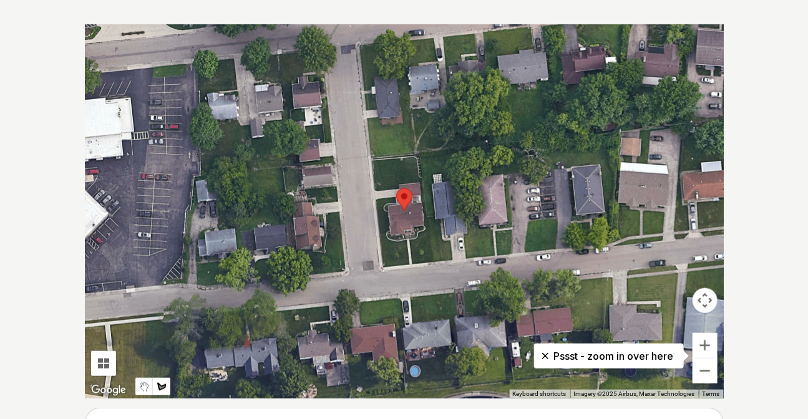 The height and width of the screenshot is (419, 808). I want to click on img: Google, so click(109, 391).